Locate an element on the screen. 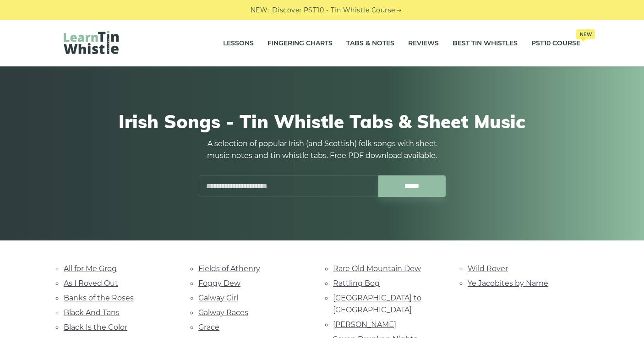 The height and width of the screenshot is (338, 644). a: Lessons is located at coordinates (238, 43).